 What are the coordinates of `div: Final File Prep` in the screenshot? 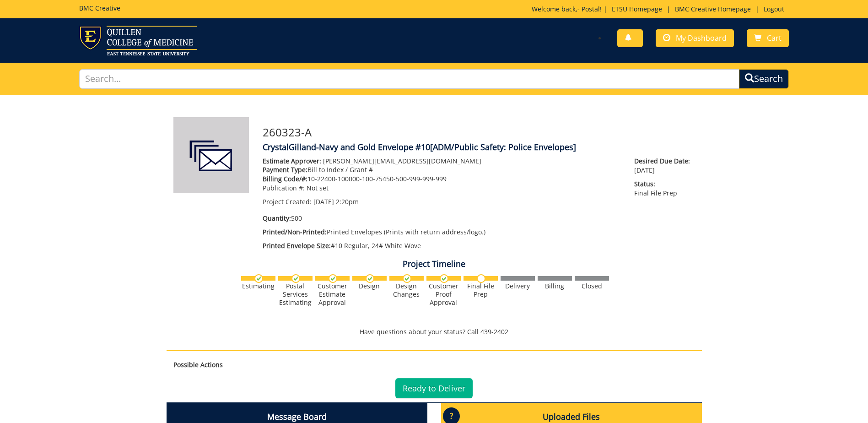 It's located at (480, 290).